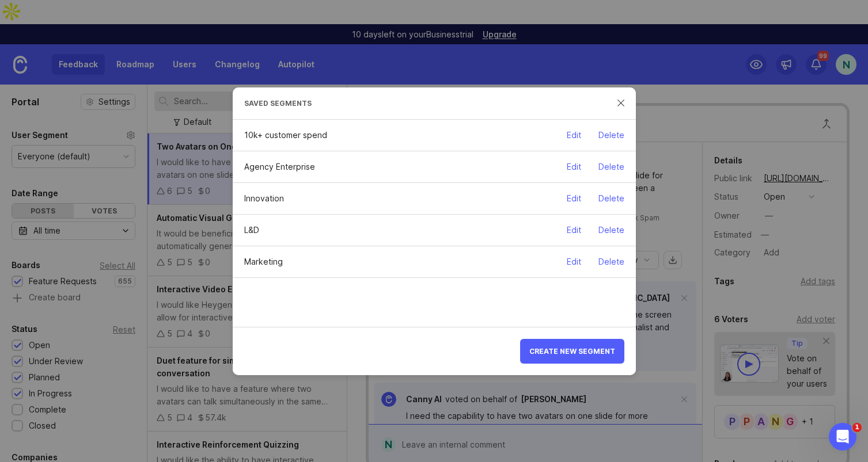 Image resolution: width=868 pixels, height=462 pixels. Describe the element at coordinates (857, 427) in the screenshot. I see `span: 1` at that location.